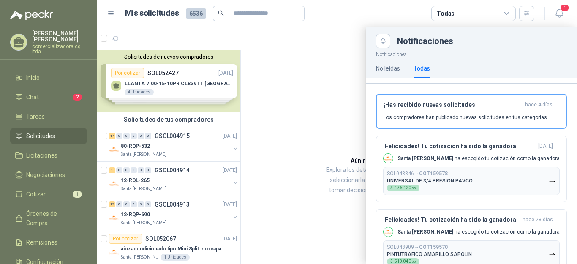 Image resolution: width=577 pixels, height=264 pixels. What do you see at coordinates (472, 181) in the screenshot?
I see `button: SOL048846→COT159578UNIVERSAL DE 3/4 PRESION PAVCO$176.120,00` at bounding box center [472, 181].